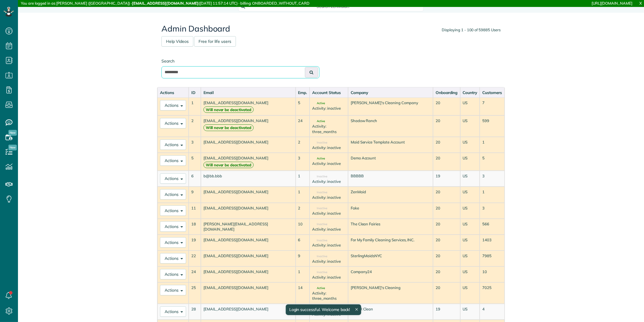  Describe the element at coordinates (323, 310) in the screenshot. I see `div: Login successful. Welcome back!` at that location.